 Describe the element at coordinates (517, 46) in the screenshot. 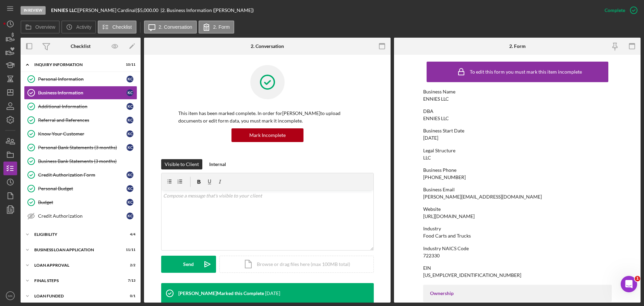

I see `div: 2. Form` at that location.